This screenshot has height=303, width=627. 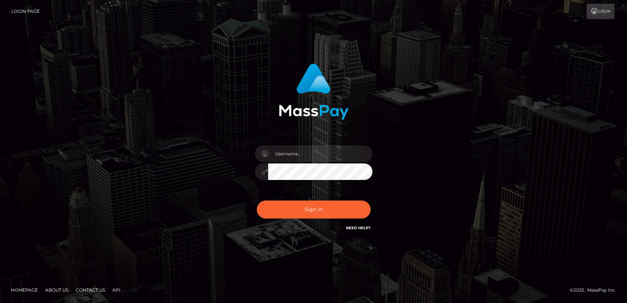 What do you see at coordinates (57, 290) in the screenshot?
I see `a: About Us` at bounding box center [57, 290].